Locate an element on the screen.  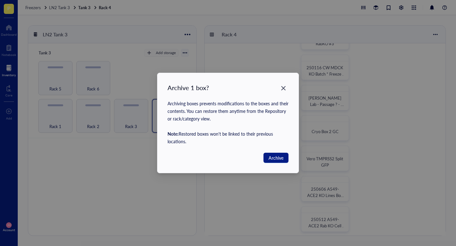
span: Close is located at coordinates (284, 88).